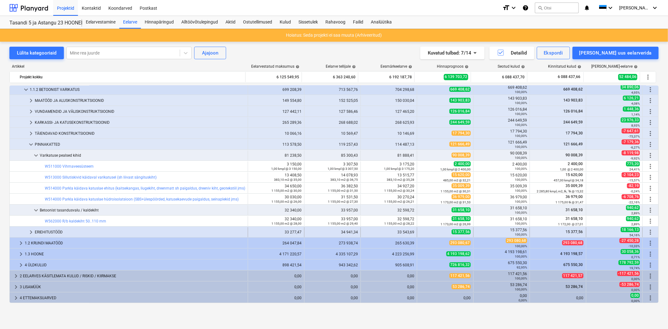  What do you see at coordinates (276, 144) in the screenshot?
I see `div: 113 578,50` at bounding box center [276, 144].